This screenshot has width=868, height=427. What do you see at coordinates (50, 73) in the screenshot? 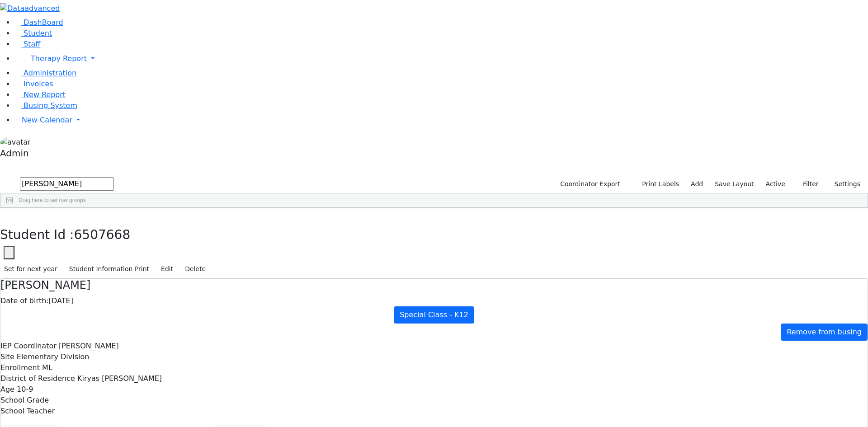
I see `span: Administration` at bounding box center [50, 73].